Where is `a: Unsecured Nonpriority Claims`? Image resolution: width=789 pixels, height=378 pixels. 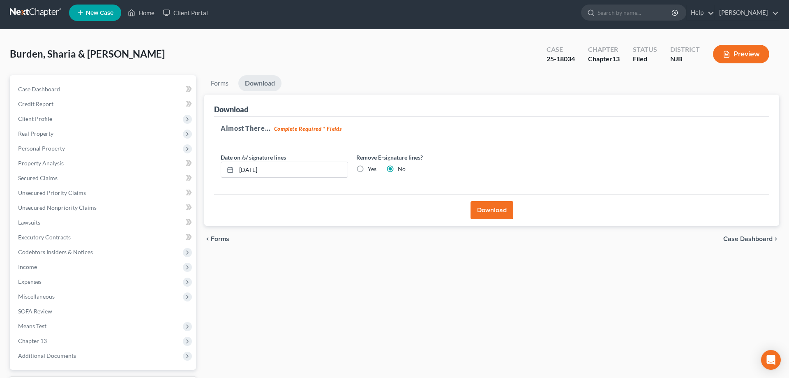 a: Unsecured Nonpriority Claims is located at coordinates (104, 207).